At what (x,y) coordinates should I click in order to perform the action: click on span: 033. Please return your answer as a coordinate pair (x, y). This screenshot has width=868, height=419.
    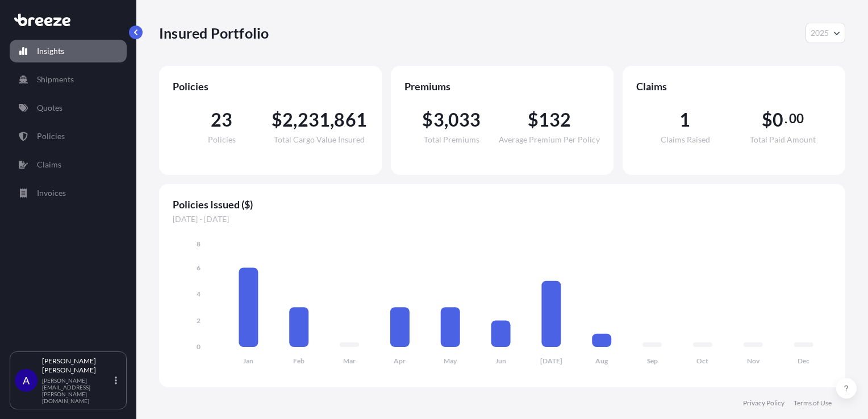
    Looking at the image, I should click on (465, 120).